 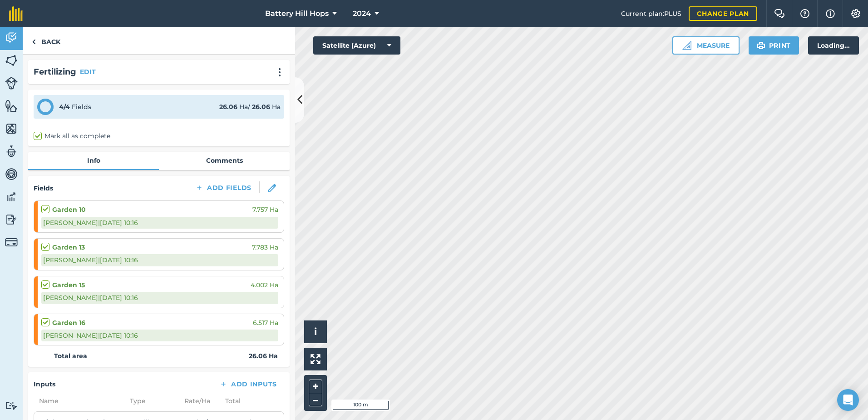 What do you see at coordinates (75, 107) in the screenshot?
I see `div: Fields` at bounding box center [75, 107].